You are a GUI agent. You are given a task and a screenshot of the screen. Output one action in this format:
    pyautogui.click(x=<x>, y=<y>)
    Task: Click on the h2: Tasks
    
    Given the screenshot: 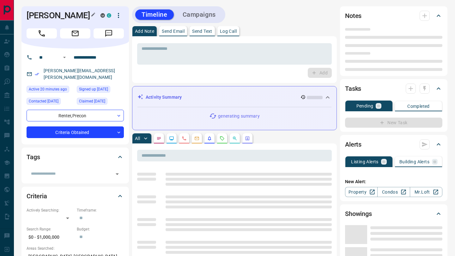 What is the action you would take?
    pyautogui.click(x=353, y=89)
    